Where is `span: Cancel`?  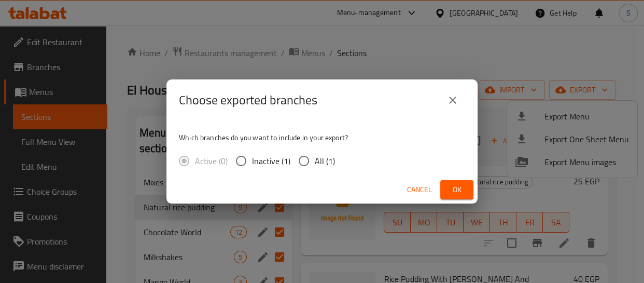
span: Cancel is located at coordinates (420, 189).